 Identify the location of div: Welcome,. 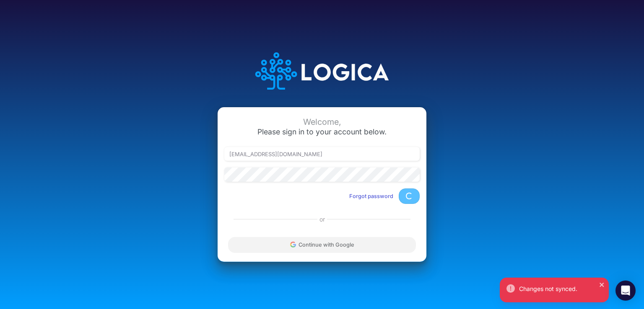
(322, 122).